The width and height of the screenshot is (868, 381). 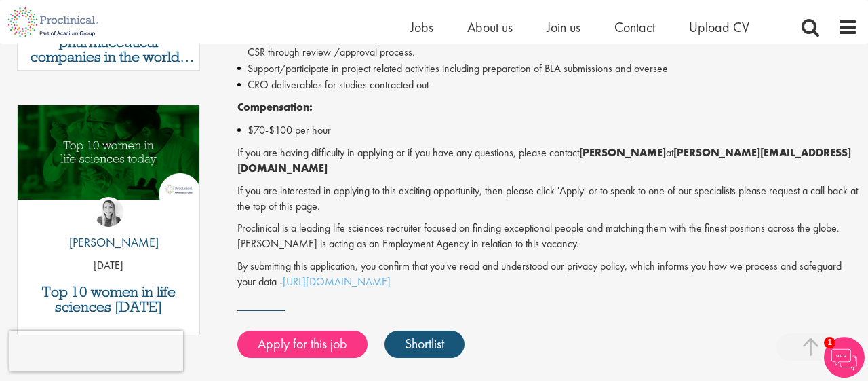 What do you see at coordinates (422, 27) in the screenshot?
I see `a: Jobs` at bounding box center [422, 27].